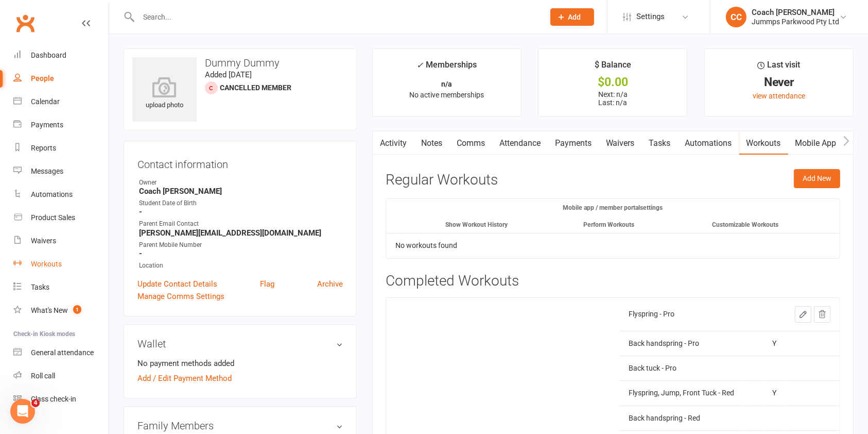 The height and width of the screenshot is (434, 868). I want to click on strong: n/a, so click(447, 84).